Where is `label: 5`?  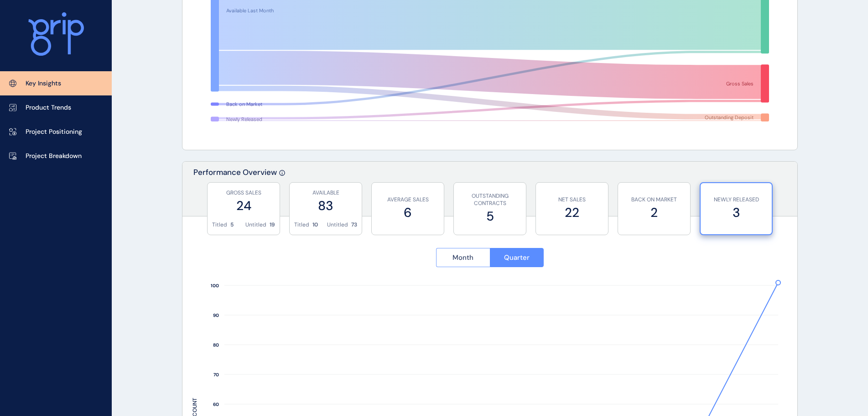 label: 5 is located at coordinates (490, 216).